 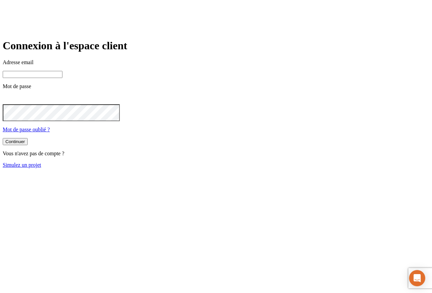 I want to click on div: Continuer, so click(x=15, y=141).